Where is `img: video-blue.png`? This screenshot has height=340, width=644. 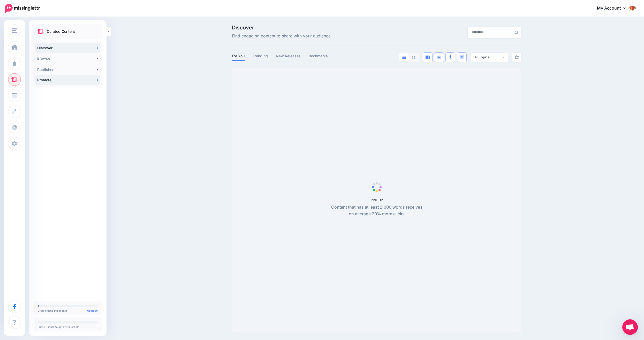
img: video-blue.png is located at coordinates (439, 57).